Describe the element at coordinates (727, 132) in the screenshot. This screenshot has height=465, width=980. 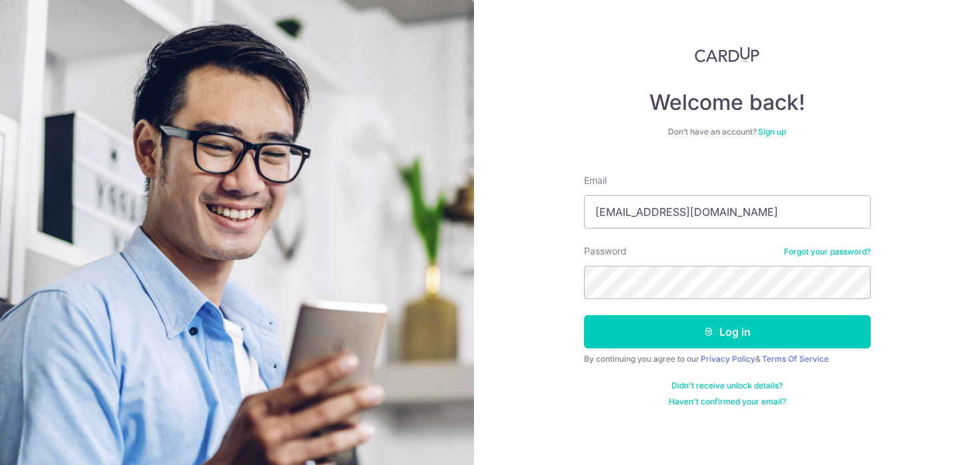
I see `div: Don’t have an account?` at that location.